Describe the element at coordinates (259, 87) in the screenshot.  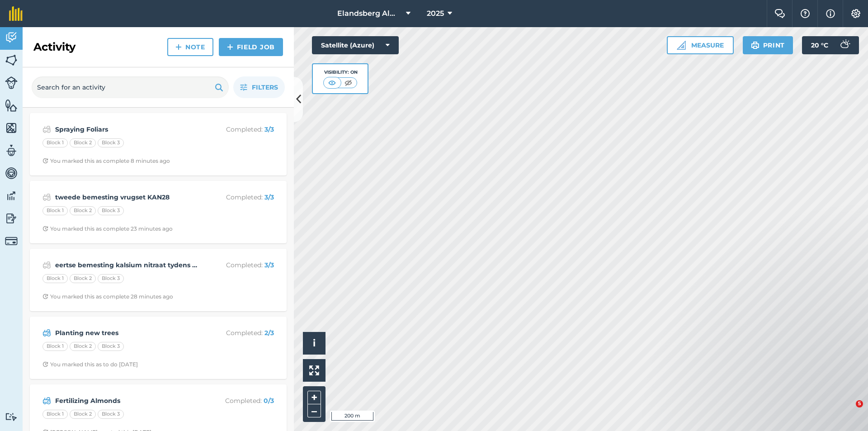
I see `button: Filters` at that location.